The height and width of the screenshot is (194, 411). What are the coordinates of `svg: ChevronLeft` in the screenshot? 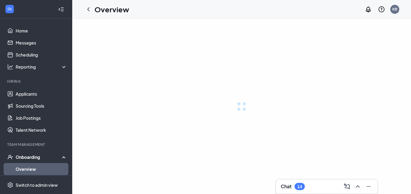 It's located at (88, 9).